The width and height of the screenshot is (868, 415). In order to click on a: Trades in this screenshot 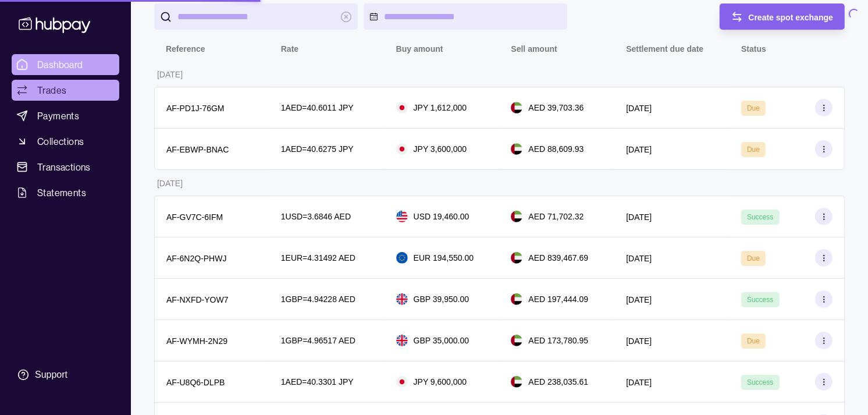, I will do `click(65, 90)`.